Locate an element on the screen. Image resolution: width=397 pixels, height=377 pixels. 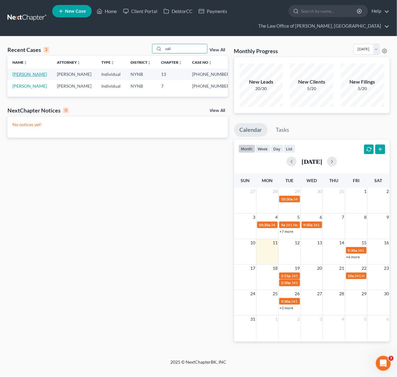
a: Payments is located at coordinates (213, 11).